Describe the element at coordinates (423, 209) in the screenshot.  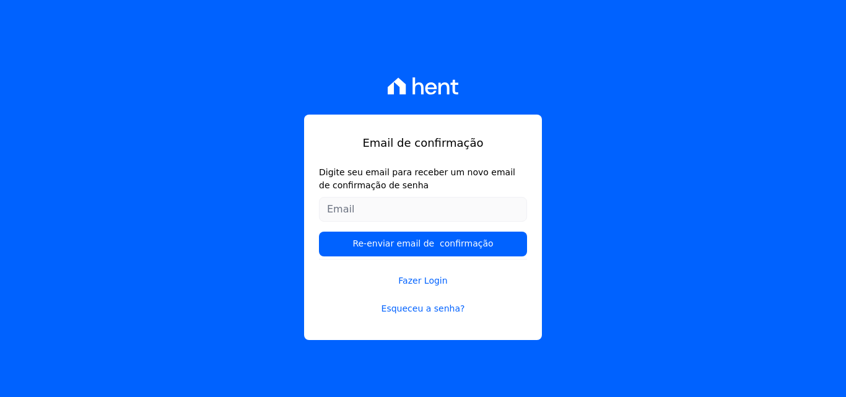
I see `input: Email` at that location.